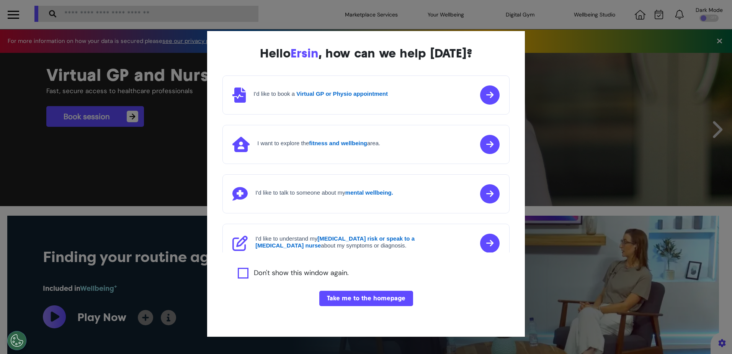 The image size is (732, 354). Describe the element at coordinates (304, 53) in the screenshot. I see `span: Ersin` at that location.